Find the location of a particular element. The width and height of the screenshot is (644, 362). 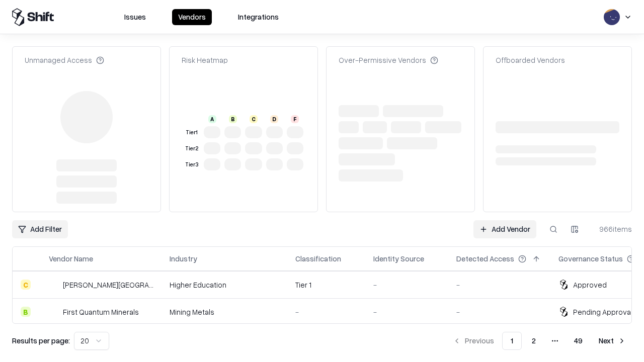

div: A is located at coordinates (212, 119).